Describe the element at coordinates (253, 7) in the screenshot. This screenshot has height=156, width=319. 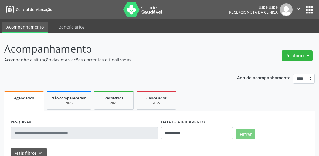
I see `div: Uspe Uspe` at that location.